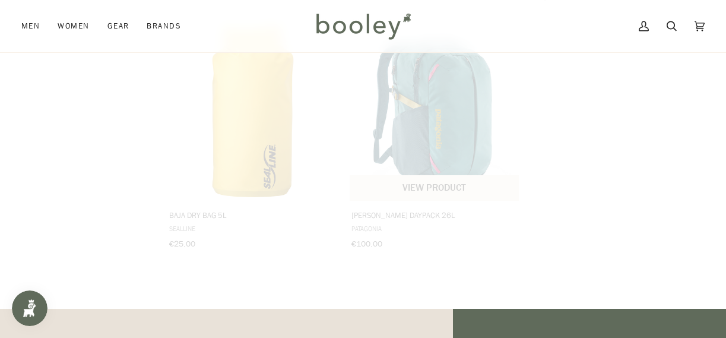 The width and height of the screenshot is (726, 338). What do you see at coordinates (164, 26) in the screenshot?
I see `span: Brands` at bounding box center [164, 26].